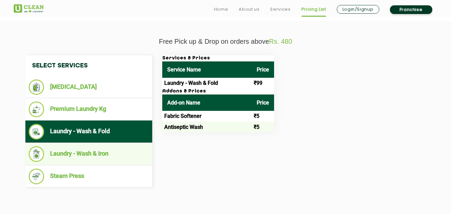 This screenshot has height=214, width=451. What do you see at coordinates (221, 9) in the screenshot?
I see `a: Home` at bounding box center [221, 9].